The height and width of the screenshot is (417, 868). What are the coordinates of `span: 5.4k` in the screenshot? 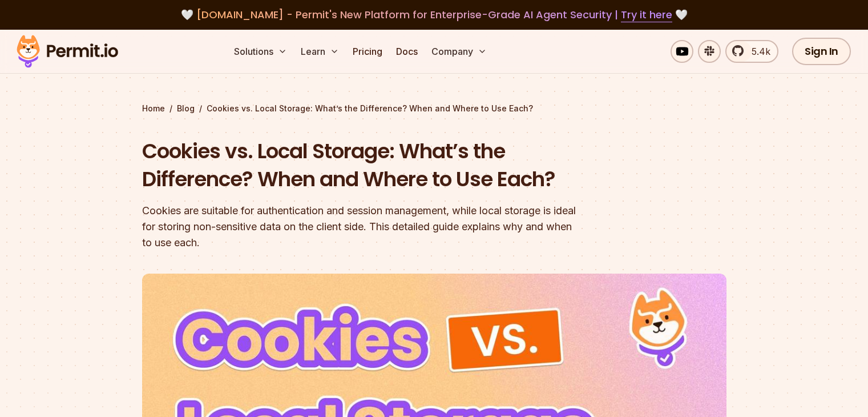 It's located at (758, 52).